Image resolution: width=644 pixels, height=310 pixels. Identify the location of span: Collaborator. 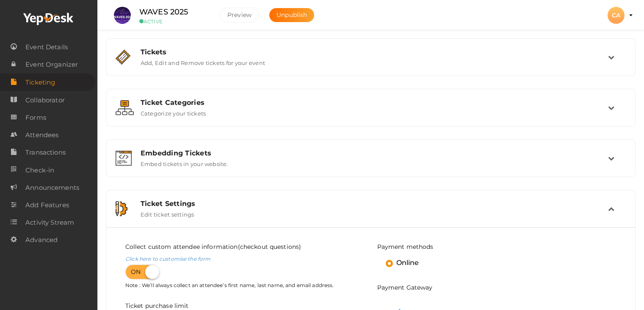
(45, 100).